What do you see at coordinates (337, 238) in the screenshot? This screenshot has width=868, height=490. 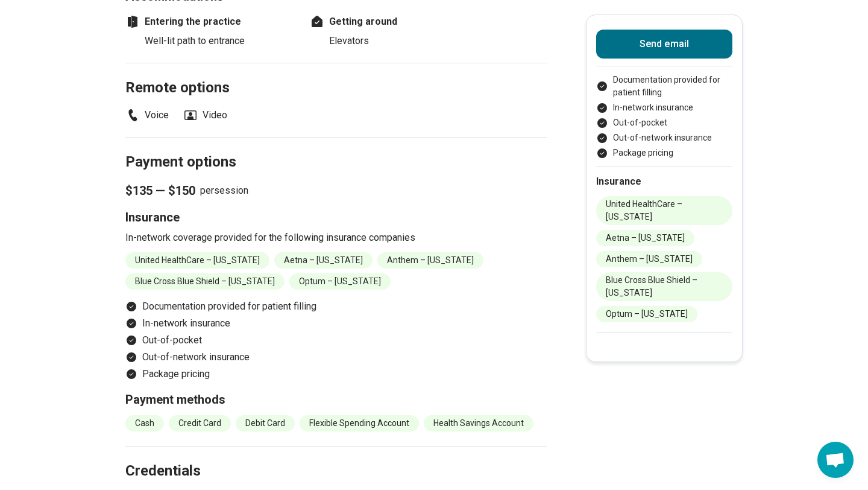 I see `p: In-network coverage provided for the following insurance companies` at bounding box center [337, 238].